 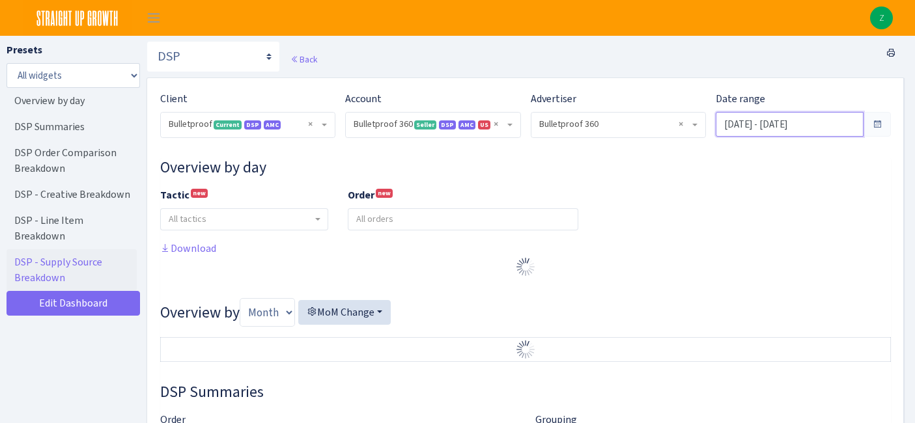 I want to click on button: Toggle navigation, so click(x=154, y=18).